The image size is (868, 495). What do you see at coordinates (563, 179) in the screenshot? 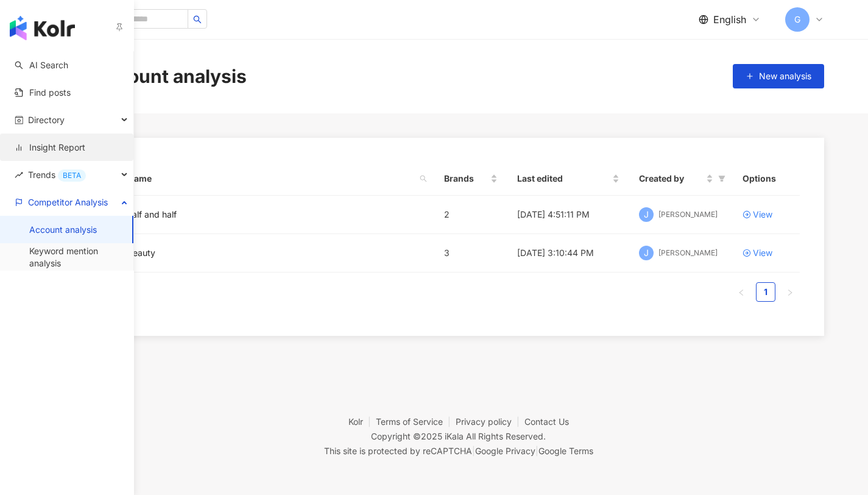
I see `span: Last edited` at bounding box center [563, 179].